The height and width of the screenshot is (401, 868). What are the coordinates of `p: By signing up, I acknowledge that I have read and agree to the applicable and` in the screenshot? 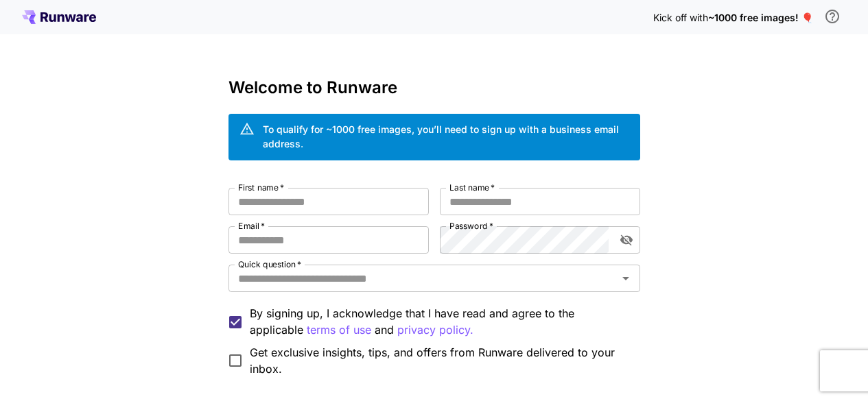 It's located at (440, 322).